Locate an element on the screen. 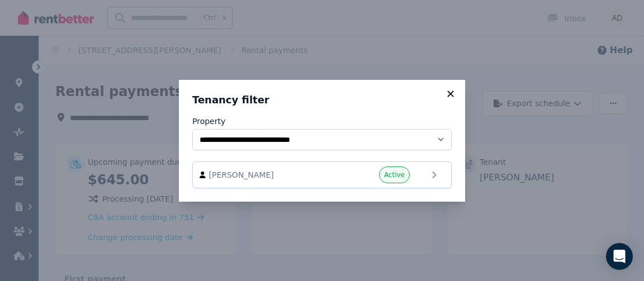  span: Active is located at coordinates (394, 175).